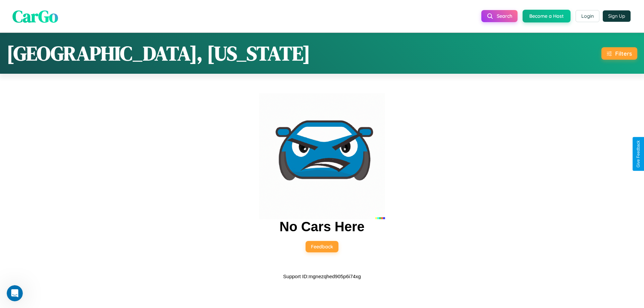 This screenshot has height=308, width=644. I want to click on button: Become a Host, so click(546, 16).